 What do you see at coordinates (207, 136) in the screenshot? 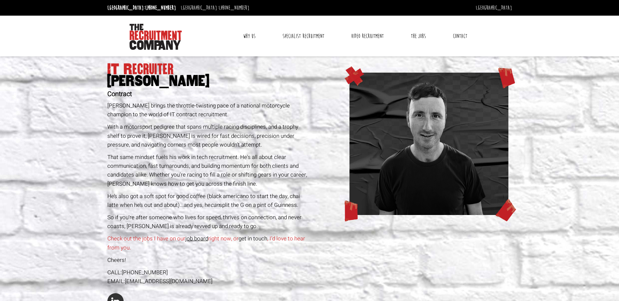
I see `p: With a motorsport pedigree that spans multiple racing disciplines, and a trophy shelf to prove it...` at bounding box center [207, 136].